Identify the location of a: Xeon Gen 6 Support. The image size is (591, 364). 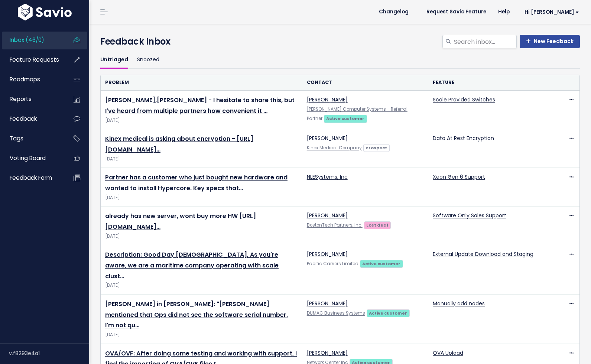
(459, 177).